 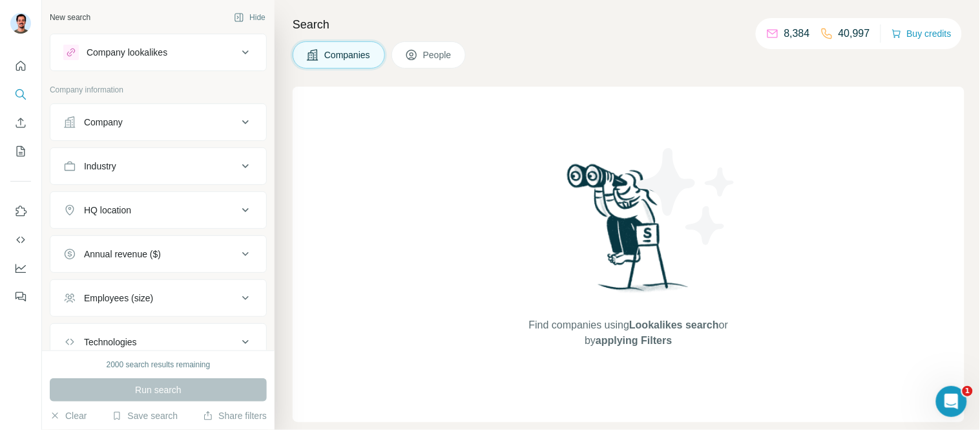 What do you see at coordinates (20, 123) in the screenshot?
I see `button: Enrich CSV` at bounding box center [20, 123].